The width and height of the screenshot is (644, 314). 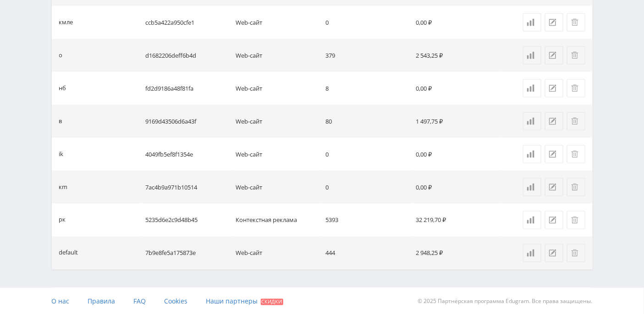 What do you see at coordinates (63, 187) in the screenshot?
I see `div: кm` at bounding box center [63, 187].